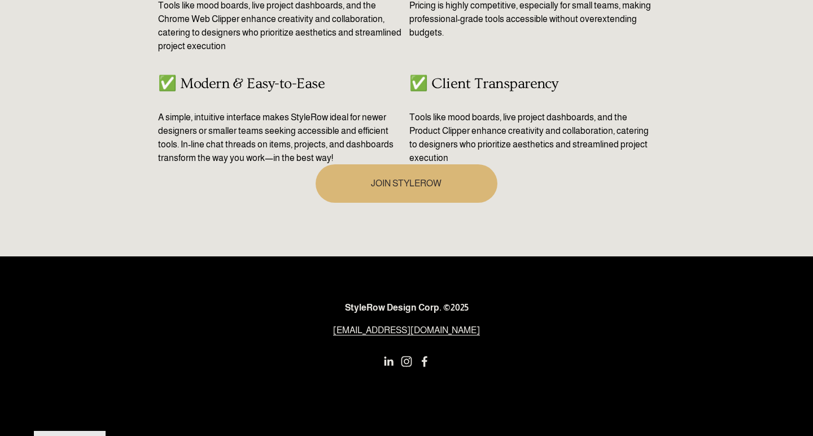 The width and height of the screenshot is (813, 436). Describe the element at coordinates (532, 138) in the screenshot. I see `p: Tools like mood boards, live project dashboards, and the Product Clipper enhance creativity and c...` at that location.